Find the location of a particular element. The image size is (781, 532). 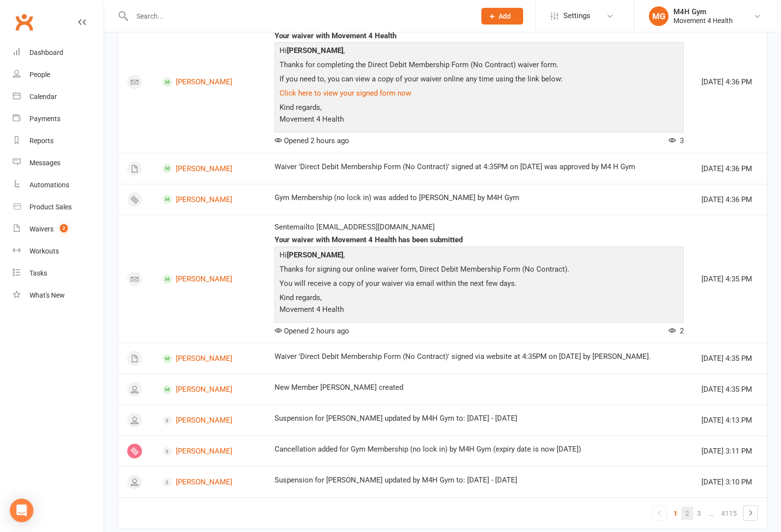

div: Product Sales is located at coordinates (51, 207).